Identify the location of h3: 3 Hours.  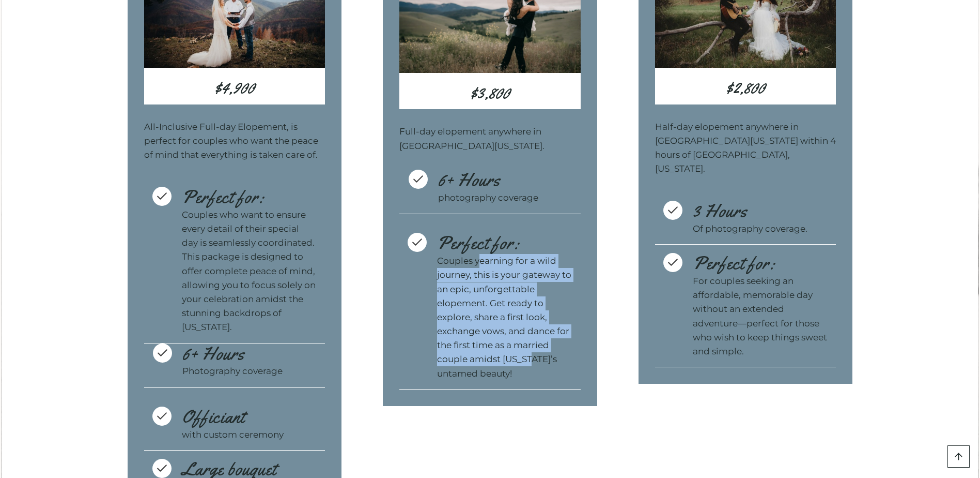
(760, 211).